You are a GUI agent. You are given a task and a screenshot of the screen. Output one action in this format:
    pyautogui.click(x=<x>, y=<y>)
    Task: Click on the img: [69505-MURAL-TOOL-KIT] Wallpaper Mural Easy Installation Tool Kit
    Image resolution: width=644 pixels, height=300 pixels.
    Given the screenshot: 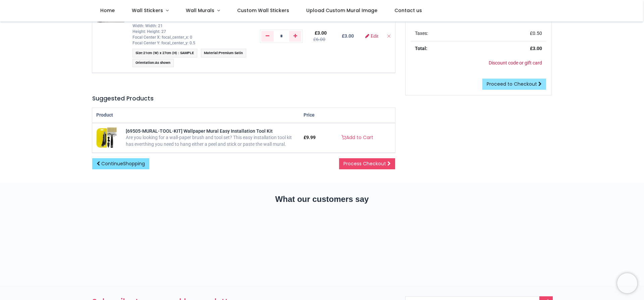 What is the action you would take?
    pyautogui.click(x=107, y=137)
    